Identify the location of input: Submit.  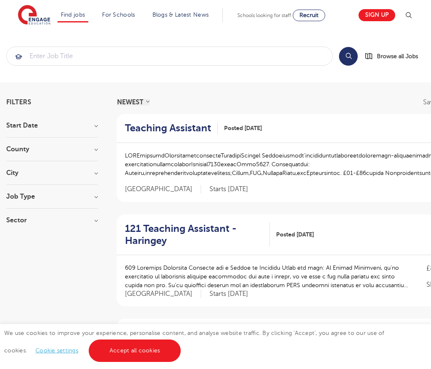
(169, 56).